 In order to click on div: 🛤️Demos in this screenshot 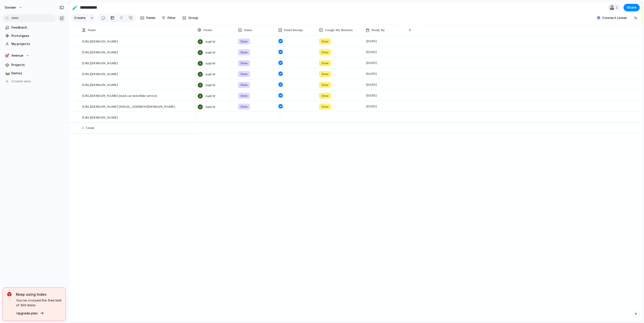, I will do `click(34, 73)`.